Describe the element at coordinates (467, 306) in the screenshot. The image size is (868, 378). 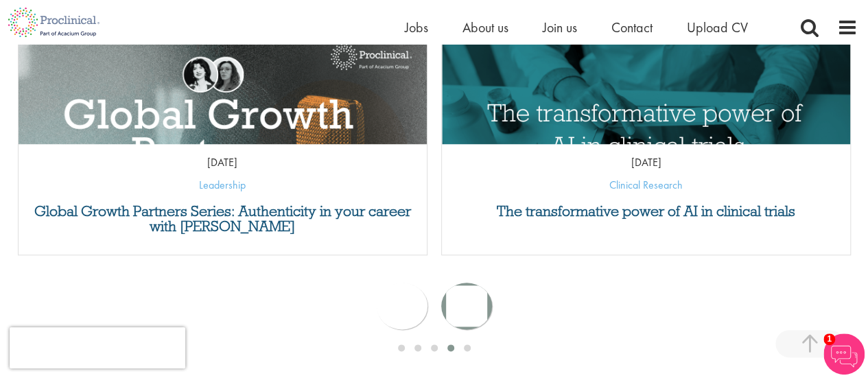
I see `div: next` at that location.